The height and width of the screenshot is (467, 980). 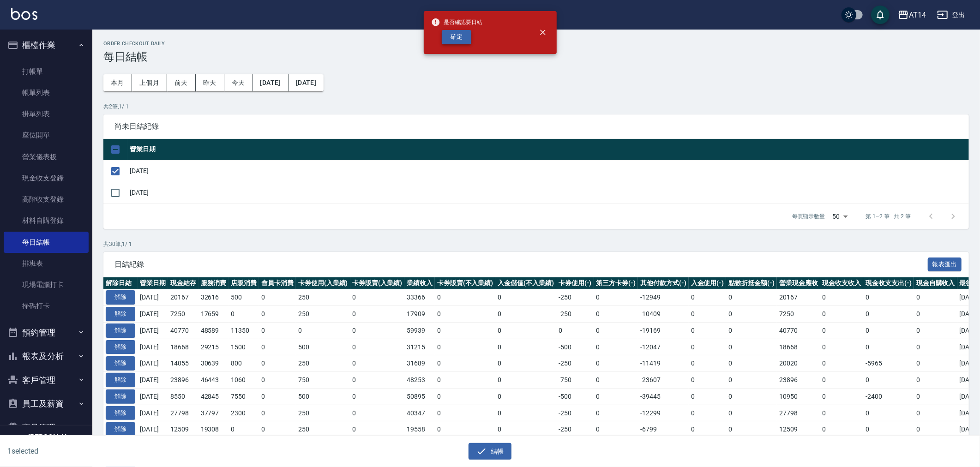 I want to click on button: save, so click(x=881, y=15).